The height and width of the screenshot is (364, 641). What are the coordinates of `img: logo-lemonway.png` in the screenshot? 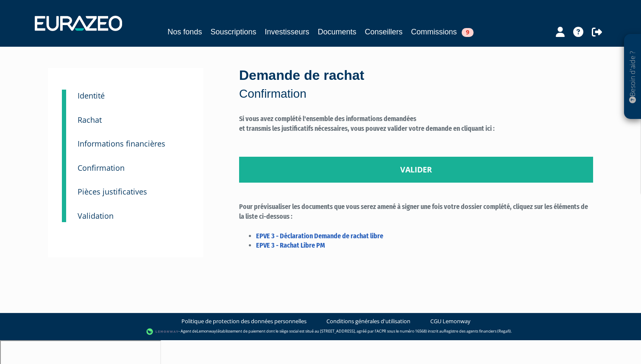 It's located at (163, 331).